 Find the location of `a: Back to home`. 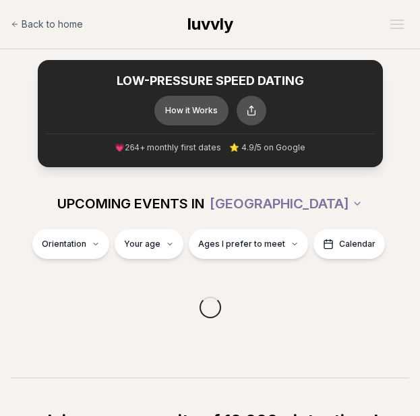

a: Back to home is located at coordinates (46, 24).